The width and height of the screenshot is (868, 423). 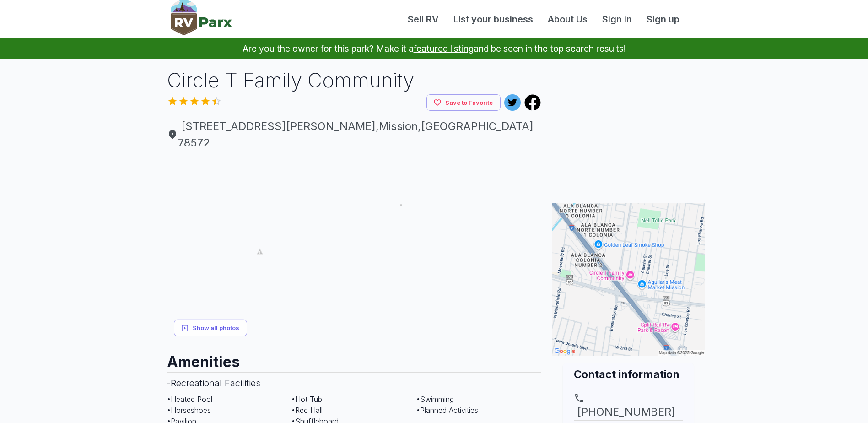 I want to click on span: • Rec Hall, so click(x=307, y=410).